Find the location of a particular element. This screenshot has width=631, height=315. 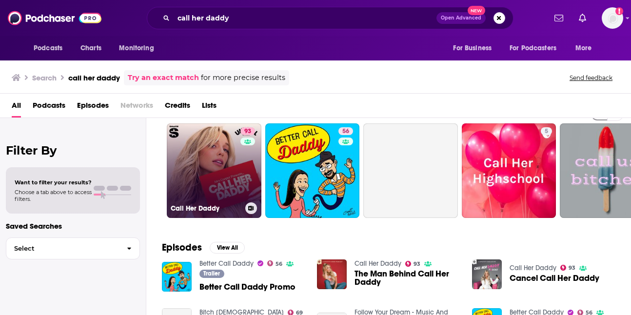

a: Lists is located at coordinates (209, 107).